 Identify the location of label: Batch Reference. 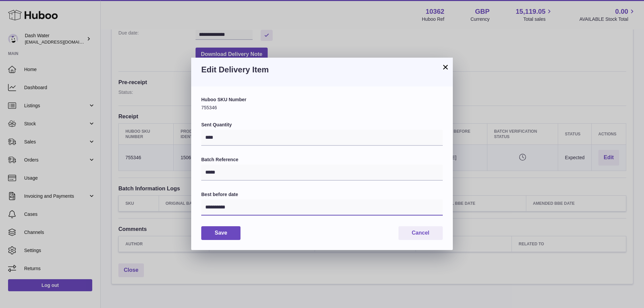
(322, 159).